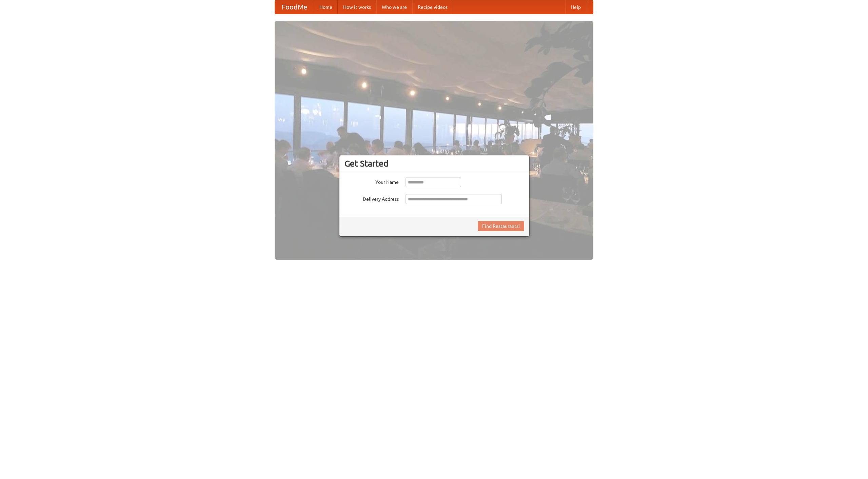 The image size is (868, 479). I want to click on a: FoodMe, so click(294, 7).